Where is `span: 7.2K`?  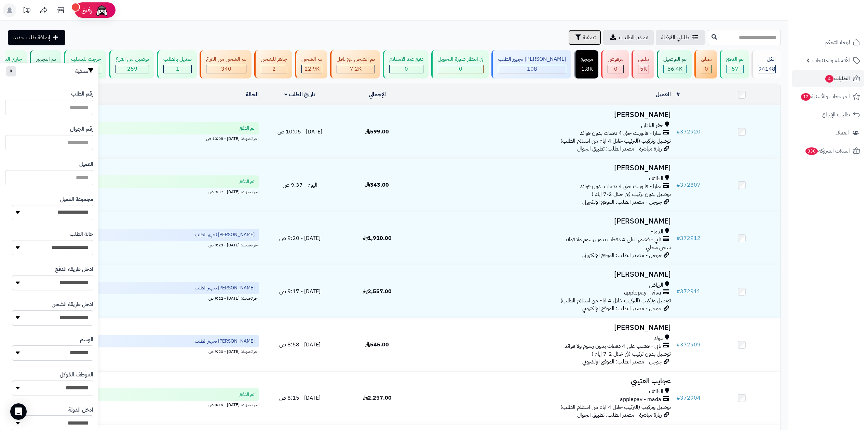 span: 7.2K is located at coordinates (356, 69).